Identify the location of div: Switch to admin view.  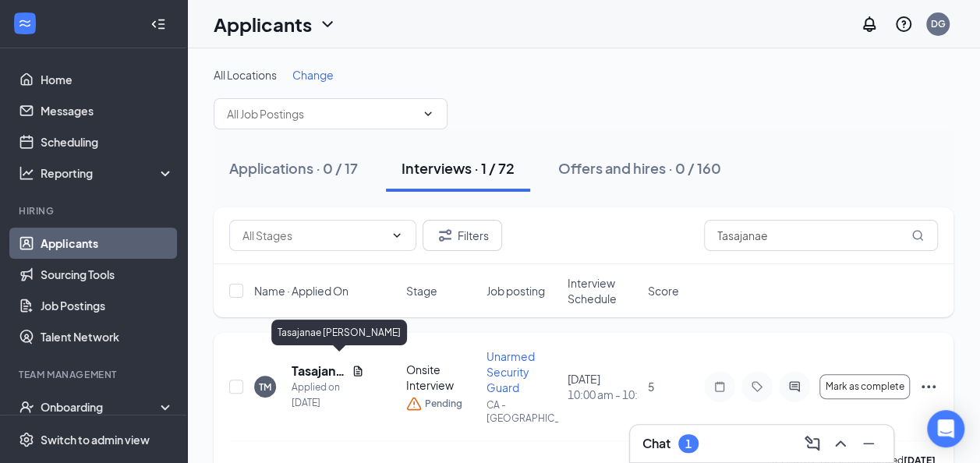
(95, 439).